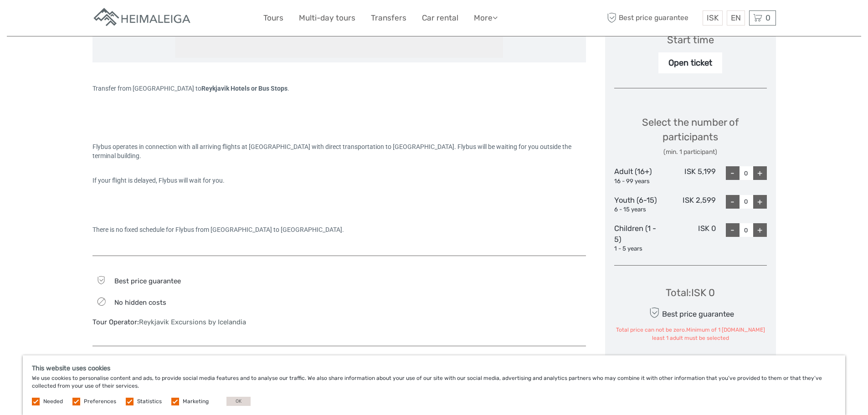 This screenshot has width=868, height=415. I want to click on p: We're away right now. Please check back later!, so click(58, 20).